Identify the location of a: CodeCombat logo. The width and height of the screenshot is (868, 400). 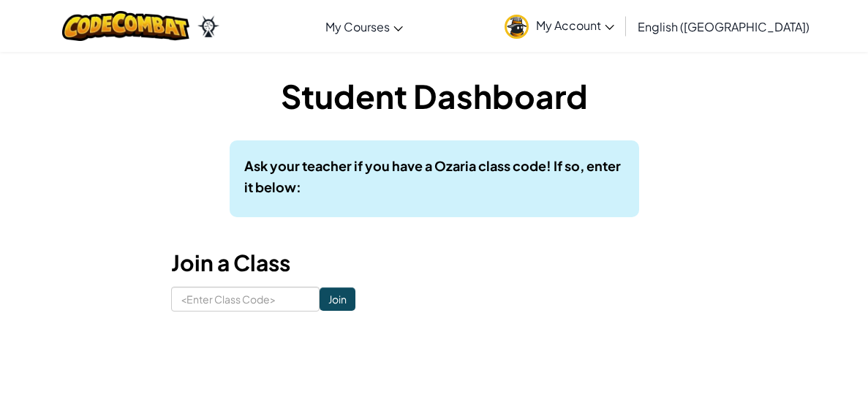
(126, 25).